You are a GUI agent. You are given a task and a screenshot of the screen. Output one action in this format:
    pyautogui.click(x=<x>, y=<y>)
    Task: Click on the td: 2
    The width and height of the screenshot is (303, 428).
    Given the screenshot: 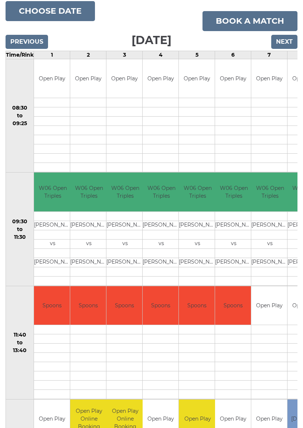 What is the action you would take?
    pyautogui.click(x=88, y=55)
    